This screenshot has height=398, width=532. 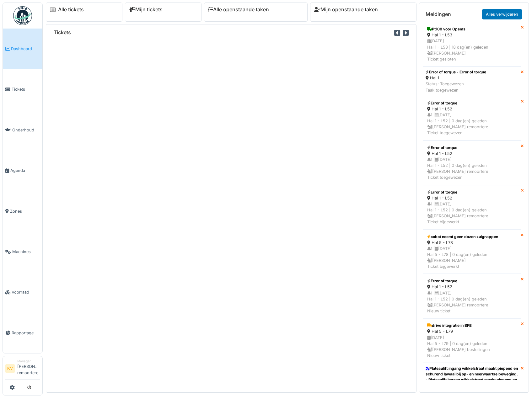 What do you see at coordinates (456, 78) in the screenshot?
I see `div: Hal 1` at bounding box center [456, 78].